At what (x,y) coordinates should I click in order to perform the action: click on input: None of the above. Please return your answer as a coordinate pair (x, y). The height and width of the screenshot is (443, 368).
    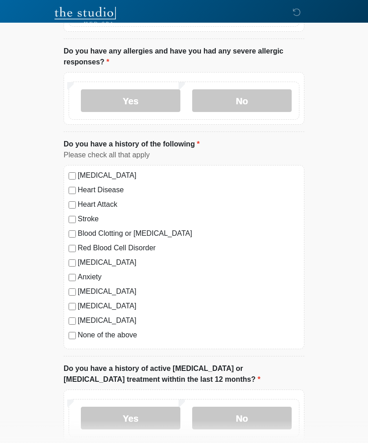
    Looking at the image, I should click on (72, 336).